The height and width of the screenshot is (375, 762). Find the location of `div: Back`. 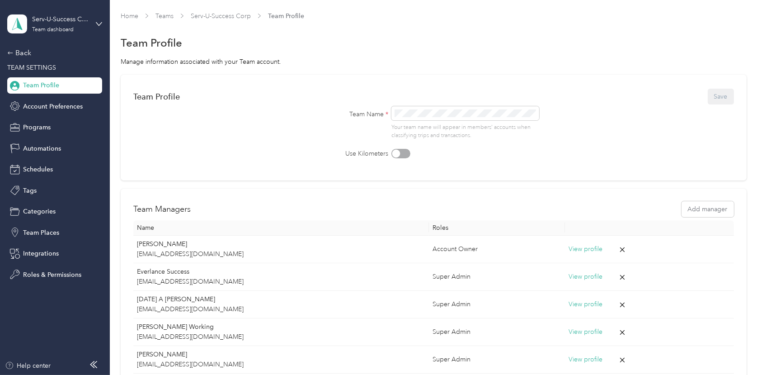

div: Back is located at coordinates (52, 53).